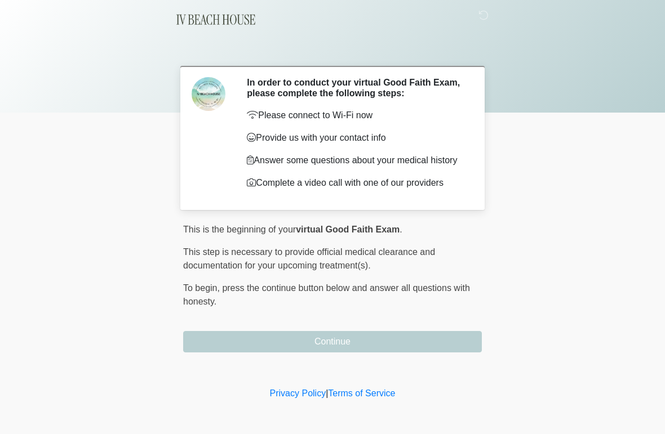 This screenshot has width=665, height=434. Describe the element at coordinates (356, 116) in the screenshot. I see `p: Please connect to Wi-Fi now` at that location.